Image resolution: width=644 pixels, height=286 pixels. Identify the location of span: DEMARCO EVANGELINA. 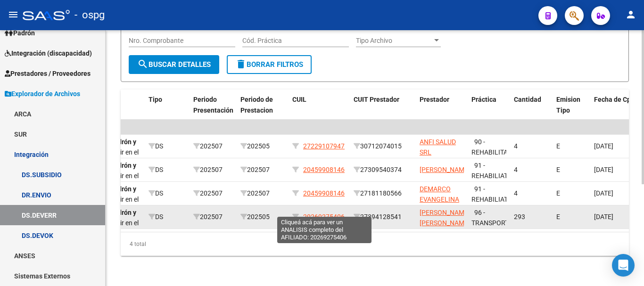
(439, 194).